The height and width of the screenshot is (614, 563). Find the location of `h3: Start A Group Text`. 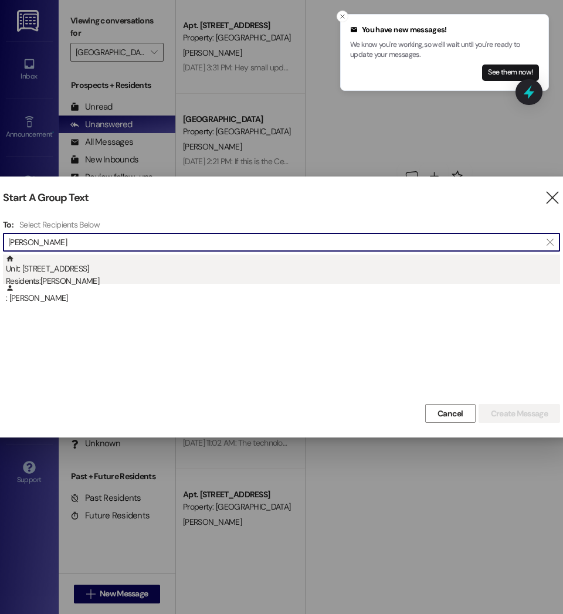

h3: Start A Group Text is located at coordinates (46, 198).